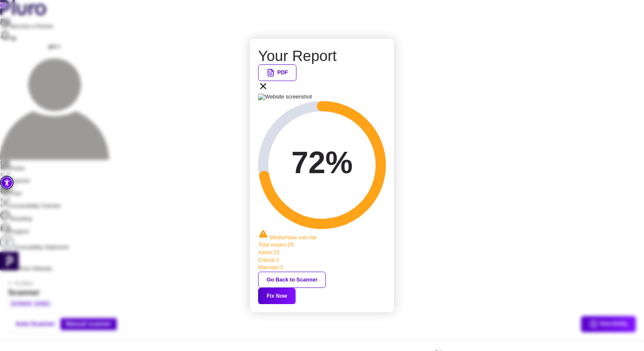  I want to click on button: Fix Now, so click(277, 296).